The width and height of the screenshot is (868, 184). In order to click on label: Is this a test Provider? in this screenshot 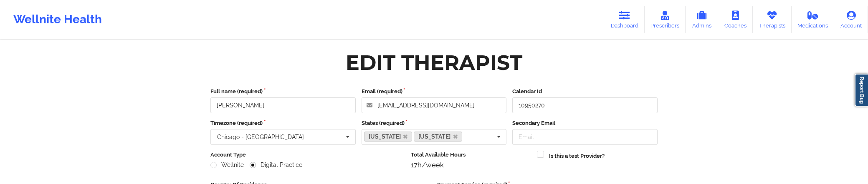, I will do `click(576, 156)`.